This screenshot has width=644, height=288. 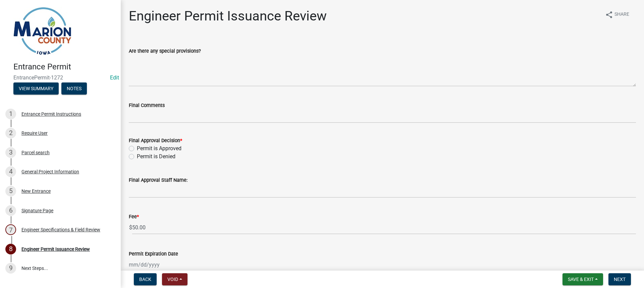 I want to click on div: Entrance Permit Instructions, so click(x=51, y=114).